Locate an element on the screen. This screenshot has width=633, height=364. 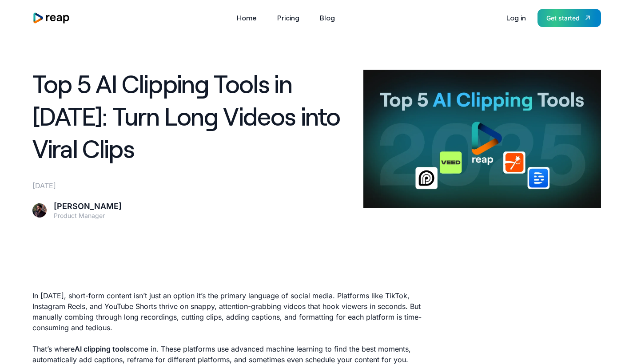
a: home is located at coordinates (51, 17).